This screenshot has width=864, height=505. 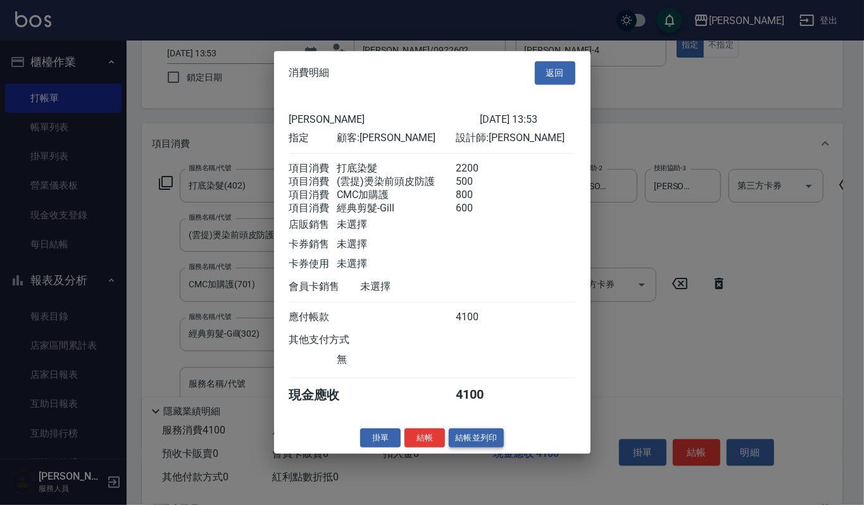 I want to click on button: 返回, so click(x=555, y=73).